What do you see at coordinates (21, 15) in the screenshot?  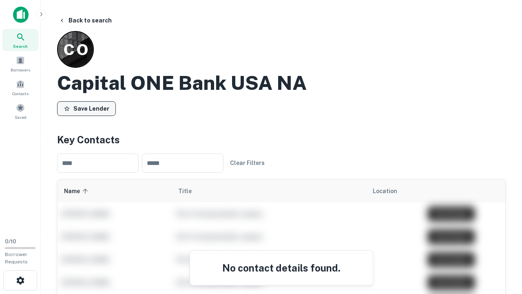 I see `img: capitalize-icon.png` at bounding box center [21, 15].